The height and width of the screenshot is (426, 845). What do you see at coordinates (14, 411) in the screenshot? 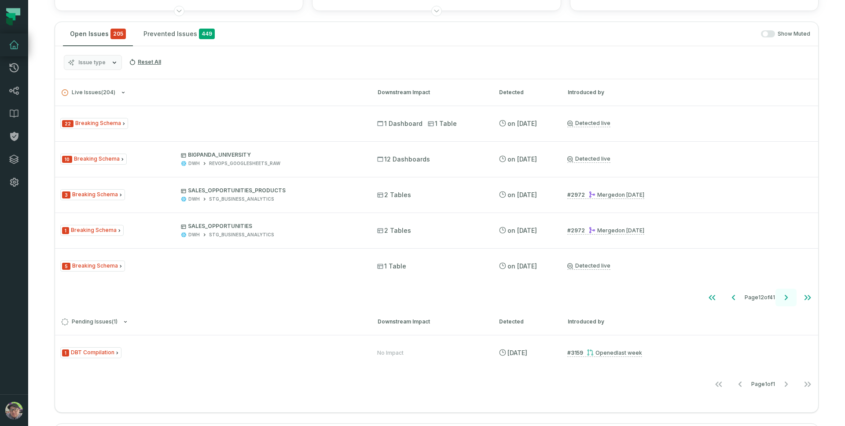
I see `img: avatar of Frank Gallagher` at bounding box center [14, 411].